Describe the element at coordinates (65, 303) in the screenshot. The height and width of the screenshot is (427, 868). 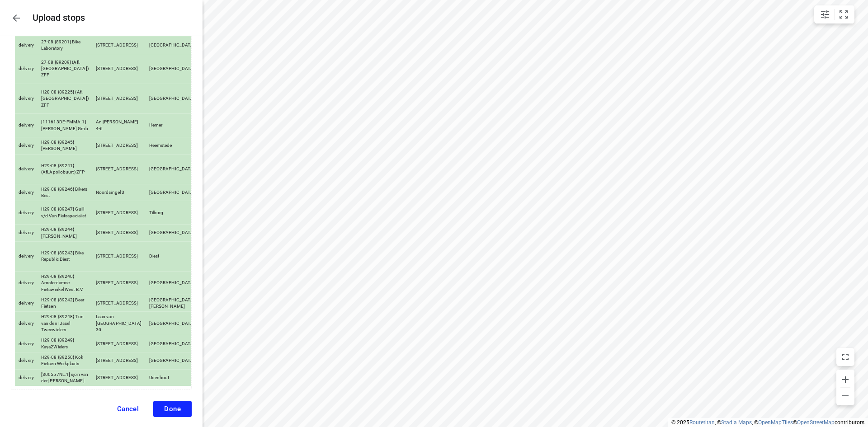
I see `td: H29-08 {89242} Beer Fietsen` at that location.